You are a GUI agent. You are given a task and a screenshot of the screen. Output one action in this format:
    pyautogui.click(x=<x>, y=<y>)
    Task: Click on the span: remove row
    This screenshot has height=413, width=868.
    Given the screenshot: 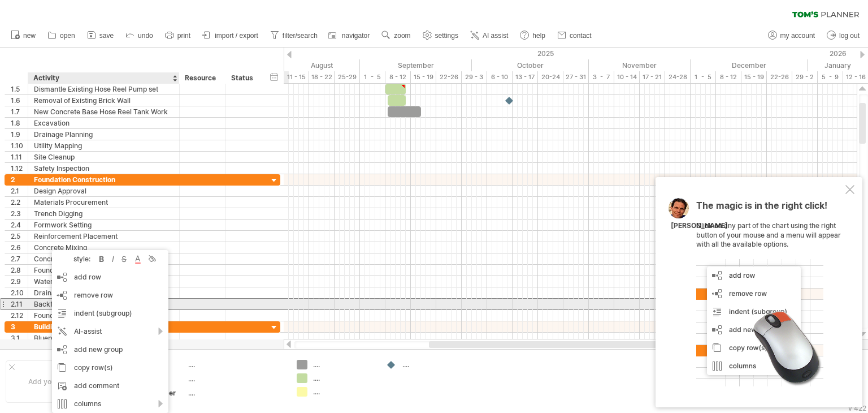 What is the action you would take?
    pyautogui.click(x=93, y=295)
    